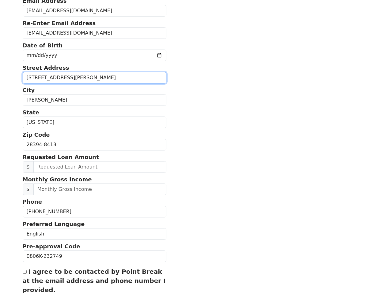 This screenshot has width=387, height=293. What do you see at coordinates (100, 190) in the screenshot?
I see `input: Monthly Gross Income` at bounding box center [100, 190].